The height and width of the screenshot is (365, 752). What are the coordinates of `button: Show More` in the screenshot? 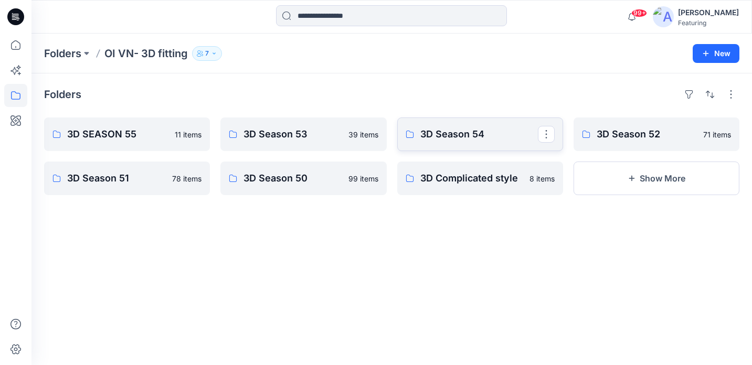 It's located at (656, 178).